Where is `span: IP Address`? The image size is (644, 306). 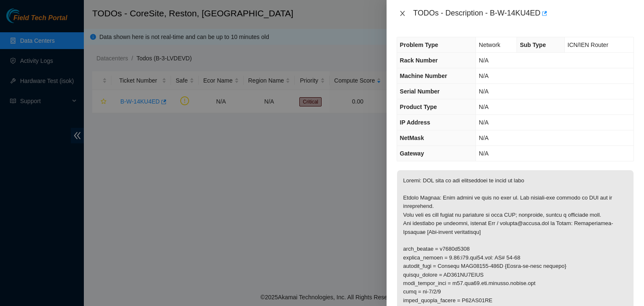
span: IP Address is located at coordinates (415, 122).